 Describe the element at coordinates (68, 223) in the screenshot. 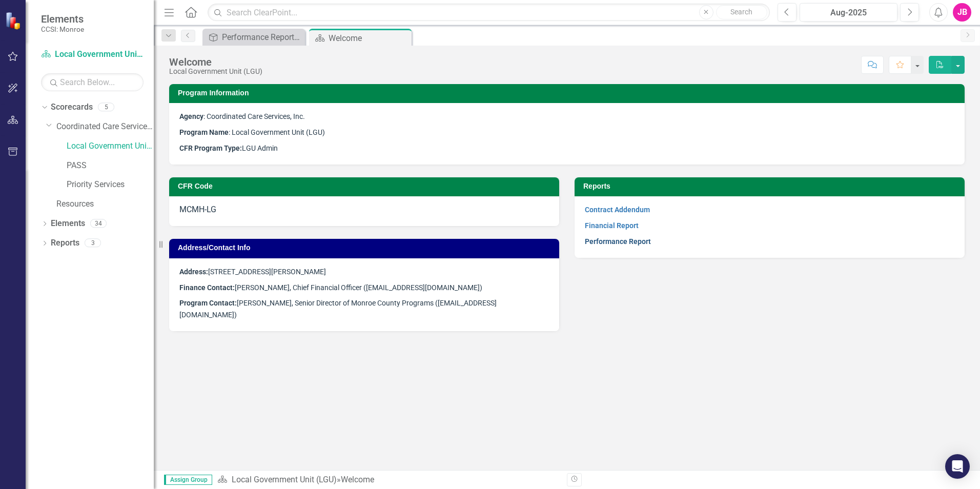

I see `a: Elements` at that location.